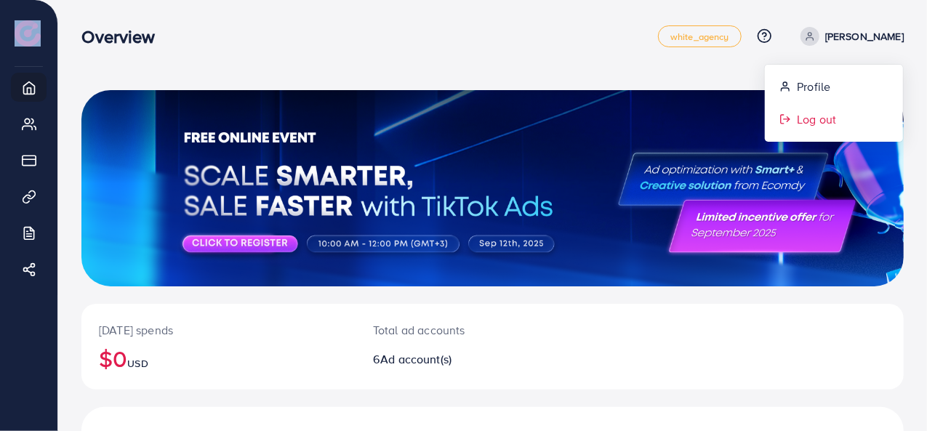  What do you see at coordinates (124, 36) in the screenshot?
I see `h3: Overview` at bounding box center [124, 36].